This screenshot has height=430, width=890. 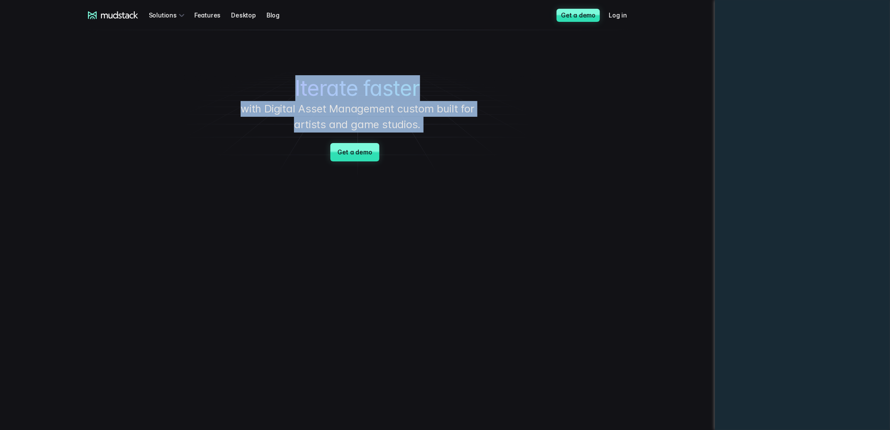 I want to click on span: Job title, so click(x=158, y=40).